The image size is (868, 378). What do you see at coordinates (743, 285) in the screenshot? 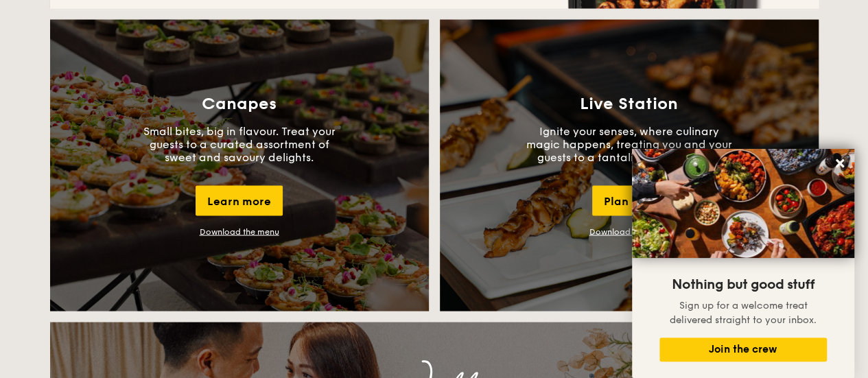
I see `span: Nothing but good stuff` at bounding box center [743, 285].